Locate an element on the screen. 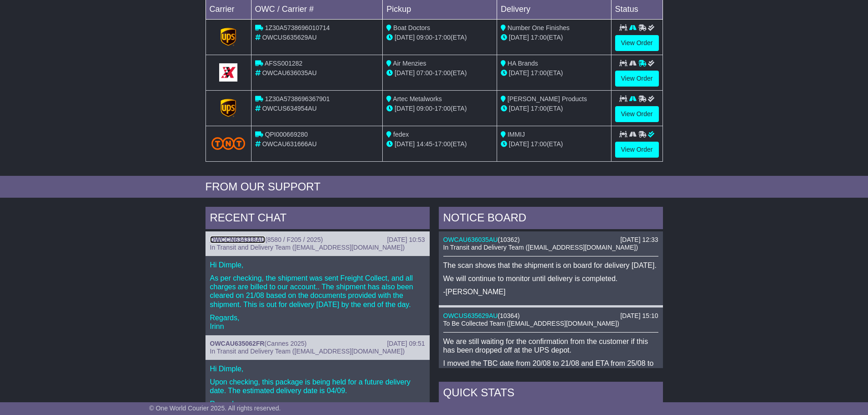  span: 10364 is located at coordinates (509, 315).